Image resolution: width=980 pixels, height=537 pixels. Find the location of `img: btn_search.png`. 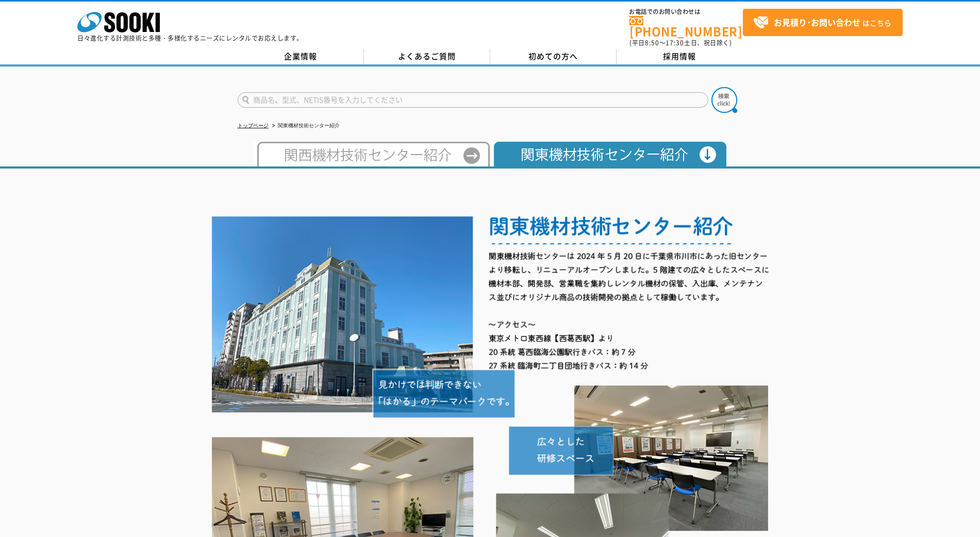

img: btn_search.png is located at coordinates (724, 100).